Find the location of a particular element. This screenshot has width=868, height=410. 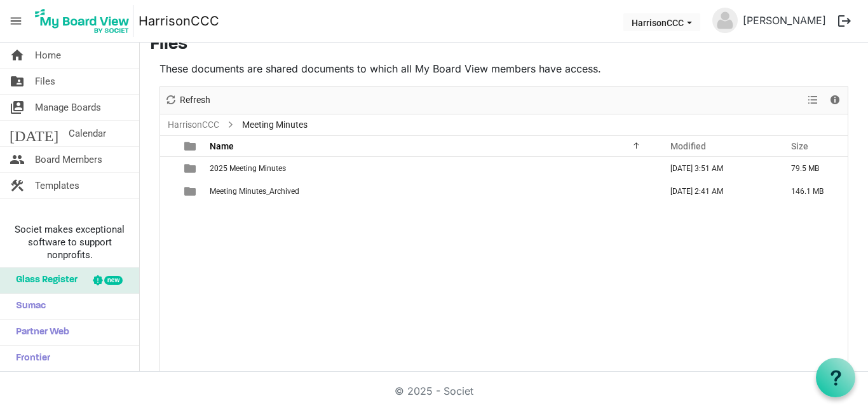

div: Refresh is located at coordinates (187, 100).